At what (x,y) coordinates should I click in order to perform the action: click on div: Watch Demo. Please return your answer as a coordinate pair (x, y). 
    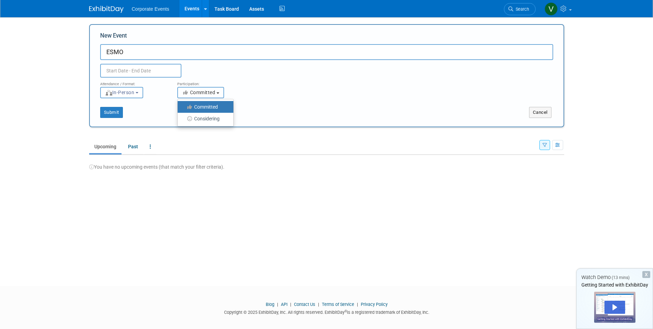
    Looking at the image, I should click on (615, 277).